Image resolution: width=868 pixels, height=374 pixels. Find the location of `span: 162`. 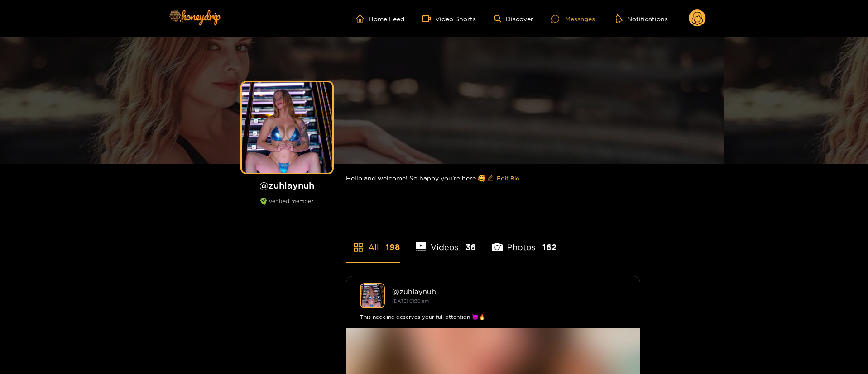

span: 162 is located at coordinates (549, 247).